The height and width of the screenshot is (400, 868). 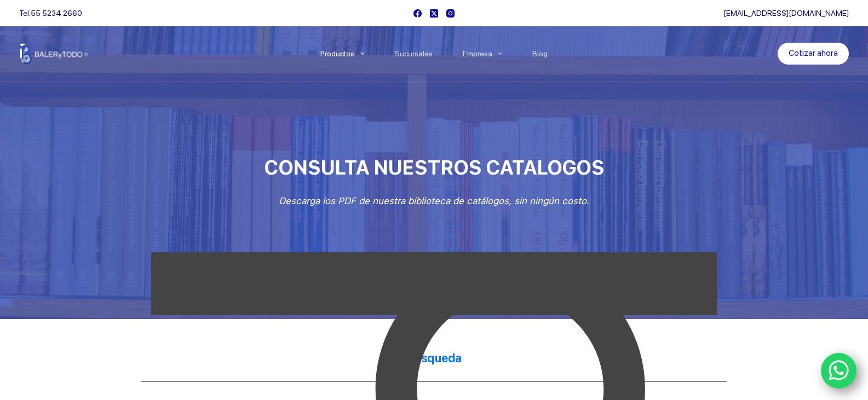 What do you see at coordinates (56, 13) in the screenshot?
I see `a: 55 5234 2660` at bounding box center [56, 13].